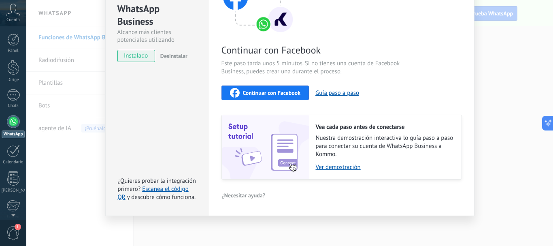 Image resolution: width=553 pixels, height=246 pixels. I want to click on button: Guía paso a paso, so click(337, 93).